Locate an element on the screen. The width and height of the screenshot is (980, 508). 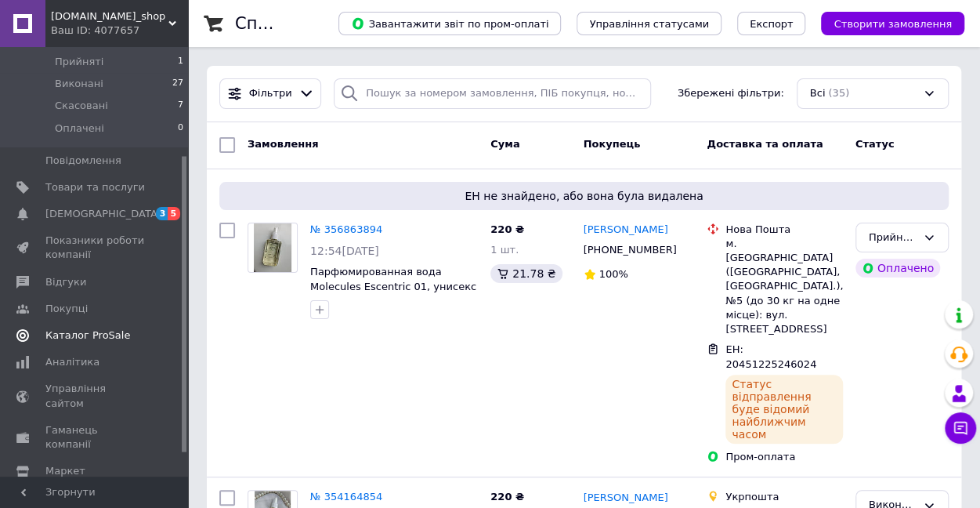
span: Прийняті is located at coordinates (80, 62).